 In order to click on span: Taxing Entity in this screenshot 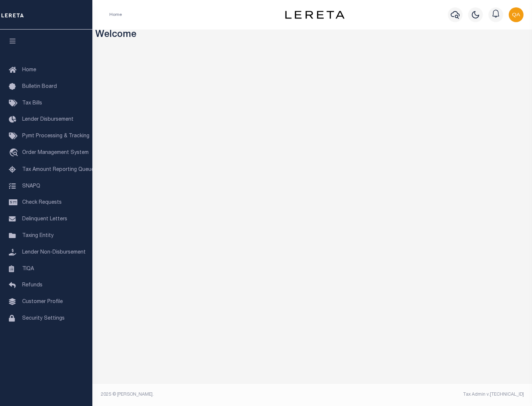, I will do `click(37, 236)`.